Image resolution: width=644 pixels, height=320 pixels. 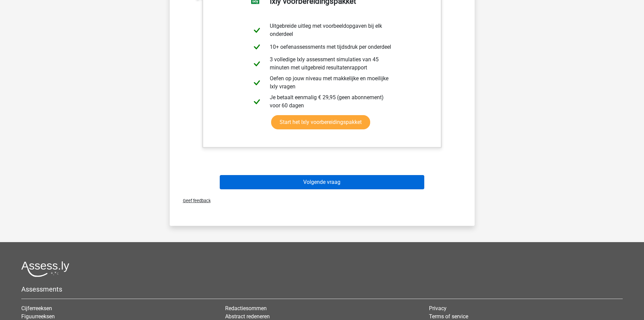 I want to click on a: Privacy, so click(x=438, y=308).